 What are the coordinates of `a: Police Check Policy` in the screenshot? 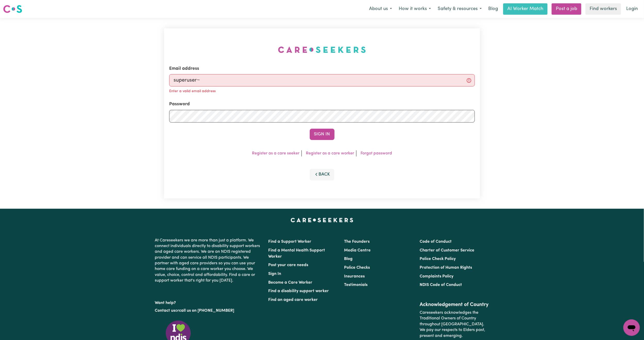 It's located at (437, 259).